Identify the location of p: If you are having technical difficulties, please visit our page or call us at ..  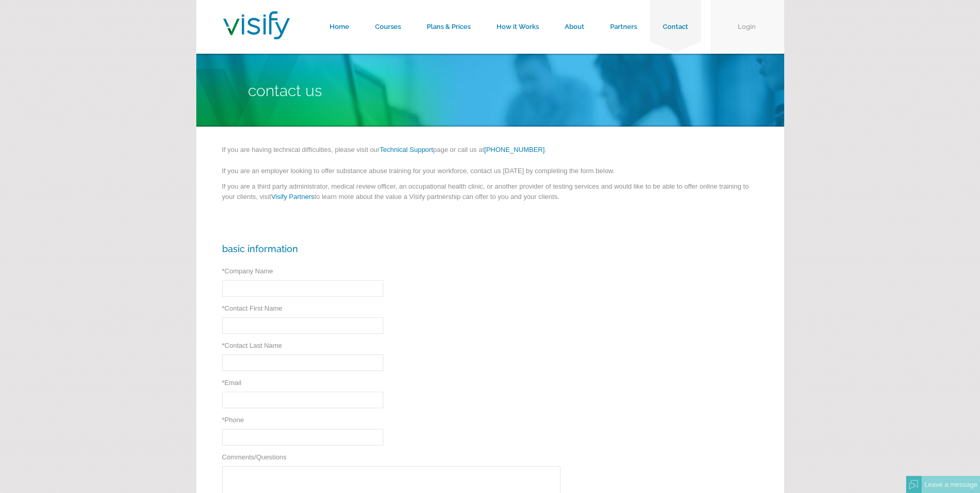
(490, 152).